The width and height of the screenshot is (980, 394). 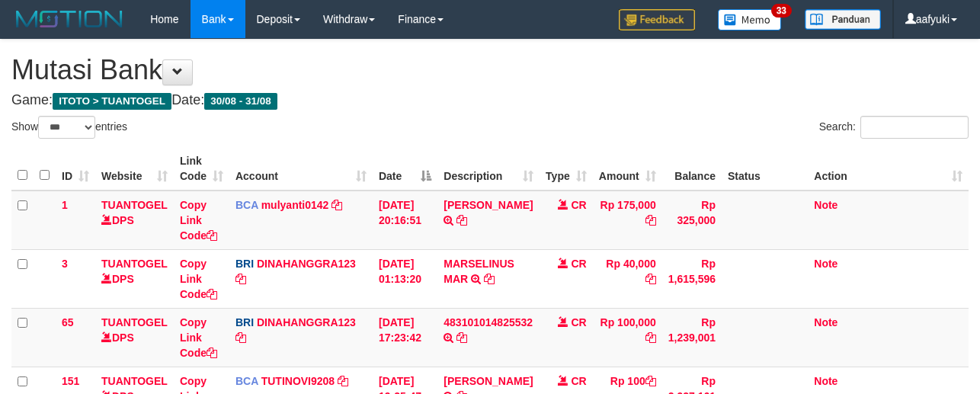 What do you see at coordinates (888, 168) in the screenshot?
I see `th: Action: activate to sort column ascending` at bounding box center [888, 168].